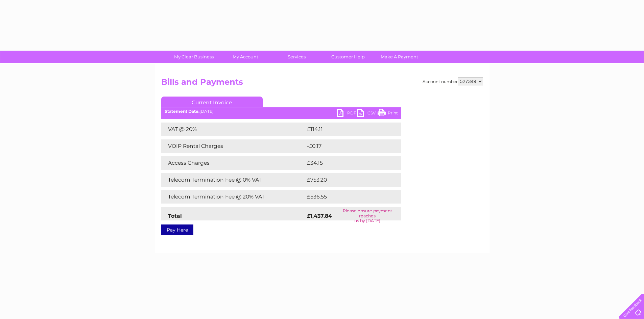  I want to click on a: My Account, so click(245, 56).